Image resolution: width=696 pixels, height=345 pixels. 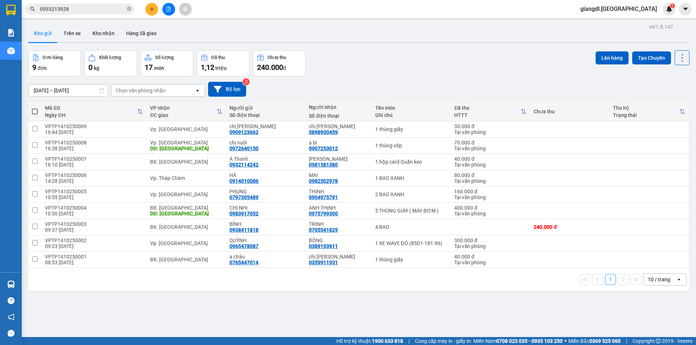 What do you see at coordinates (411, 211) in the screenshot?
I see `div: 5 THÙNG GIẤY ( MÁY BƠM )` at bounding box center [411, 211].